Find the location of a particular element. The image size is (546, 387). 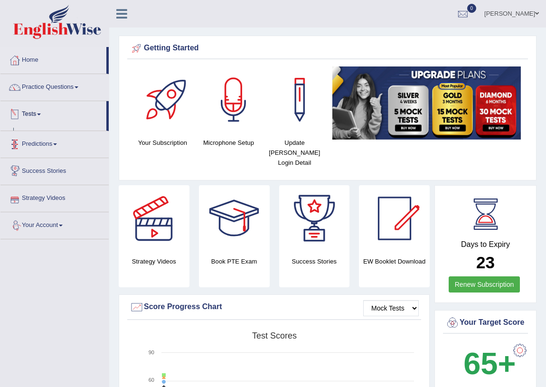

a: Success Stories is located at coordinates (55, 170).